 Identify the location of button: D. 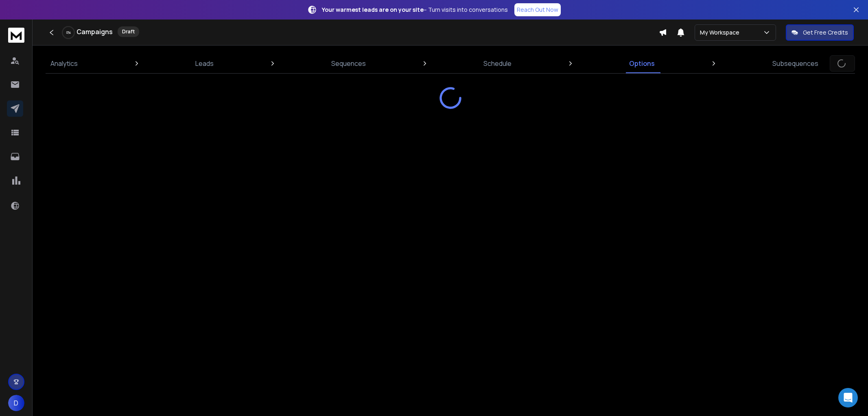
(16, 403).